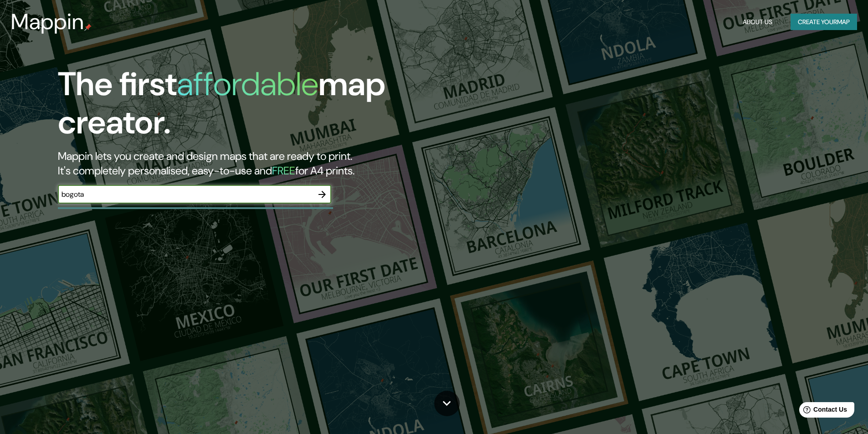 The width and height of the screenshot is (868, 434). What do you see at coordinates (248, 84) in the screenshot?
I see `h1: affordable` at bounding box center [248, 84].